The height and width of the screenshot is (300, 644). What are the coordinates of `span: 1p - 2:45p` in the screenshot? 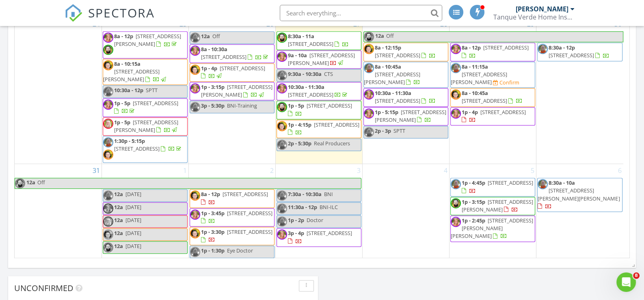 It's located at (474, 220).